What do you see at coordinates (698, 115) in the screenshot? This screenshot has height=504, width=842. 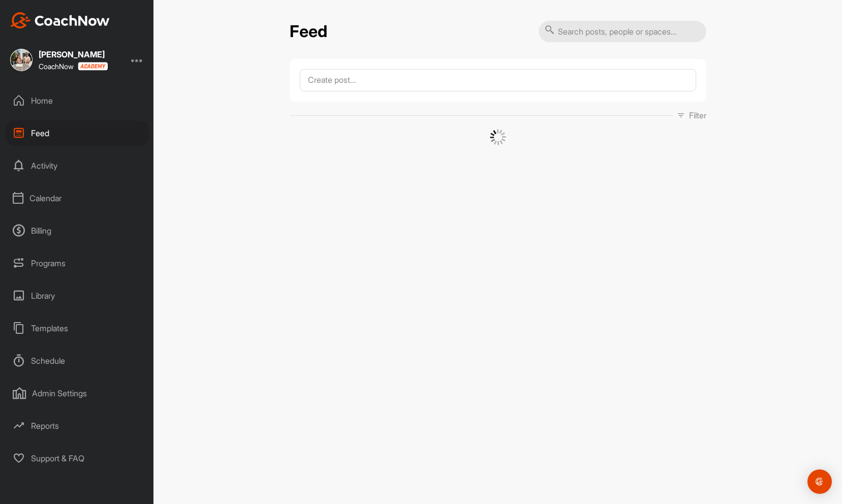 I see `p: Filter` at bounding box center [698, 115].